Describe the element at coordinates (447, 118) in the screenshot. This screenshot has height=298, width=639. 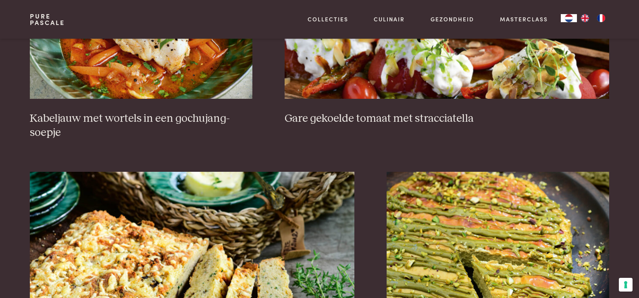
I see `h3: Gare gekoelde tomaat met stracciatella` at that location.